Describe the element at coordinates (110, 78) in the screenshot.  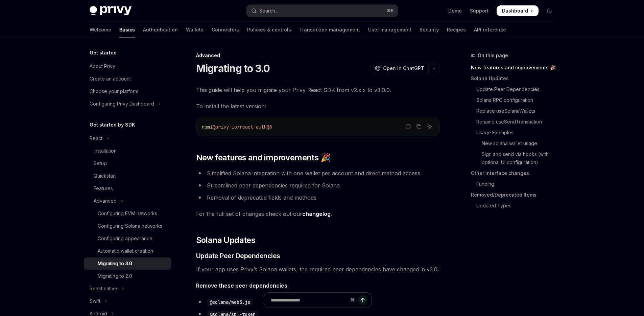
I see `div: Create an account` at that location.